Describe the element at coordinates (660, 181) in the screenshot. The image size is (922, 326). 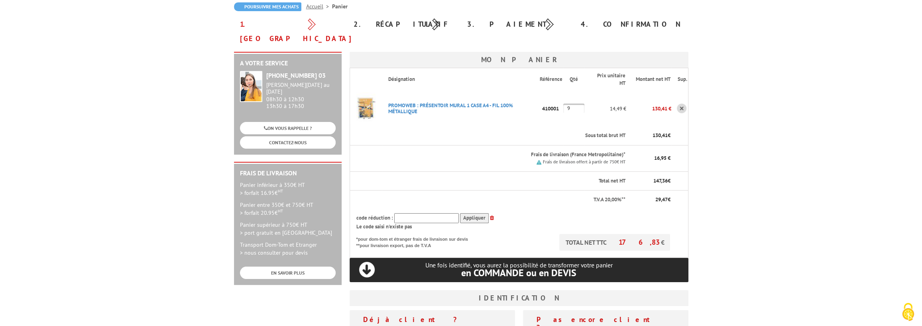
I see `span: 147,36` at that location.